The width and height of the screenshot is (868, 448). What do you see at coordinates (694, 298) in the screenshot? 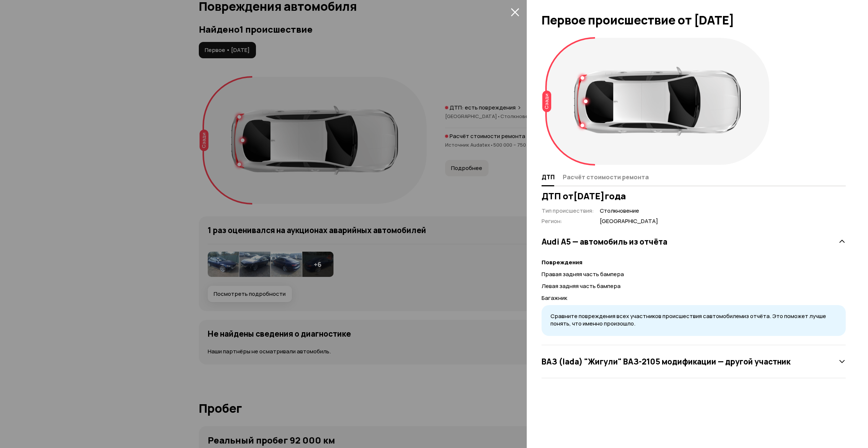
I see `p: Багажник` at bounding box center [694, 298].